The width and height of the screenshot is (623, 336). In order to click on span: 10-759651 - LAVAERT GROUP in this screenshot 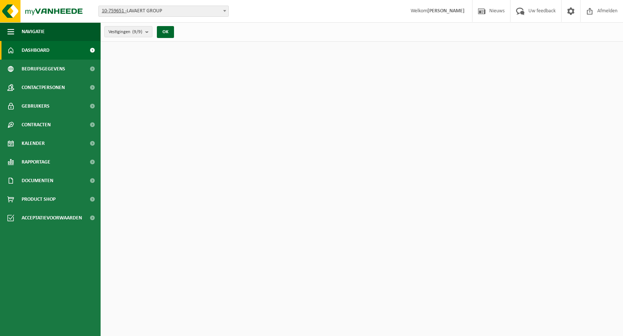, I will do `click(164, 11)`.